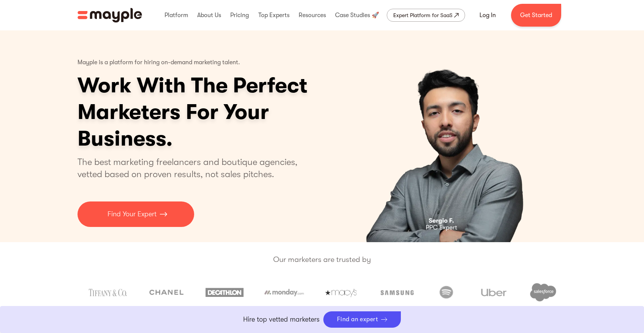 This screenshot has height=333, width=644. What do you see at coordinates (222, 112) in the screenshot?
I see `h1: Work With The Perfect Marketers For Your Business.` at bounding box center [222, 112].